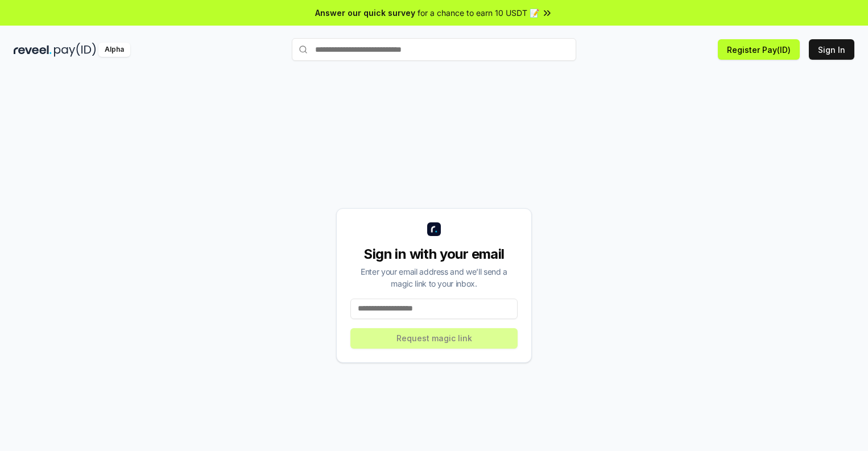 This screenshot has height=451, width=868. Describe the element at coordinates (434, 229) in the screenshot. I see `img: logo_small` at that location.